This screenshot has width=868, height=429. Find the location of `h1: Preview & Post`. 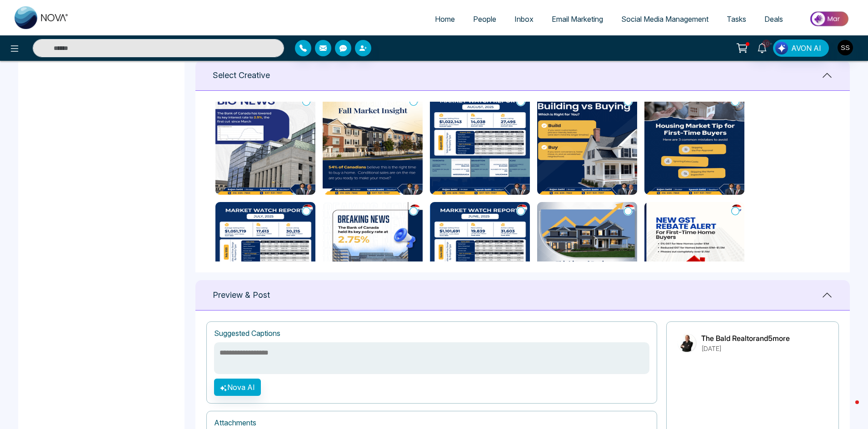

h1: Preview & Post is located at coordinates (241, 295).